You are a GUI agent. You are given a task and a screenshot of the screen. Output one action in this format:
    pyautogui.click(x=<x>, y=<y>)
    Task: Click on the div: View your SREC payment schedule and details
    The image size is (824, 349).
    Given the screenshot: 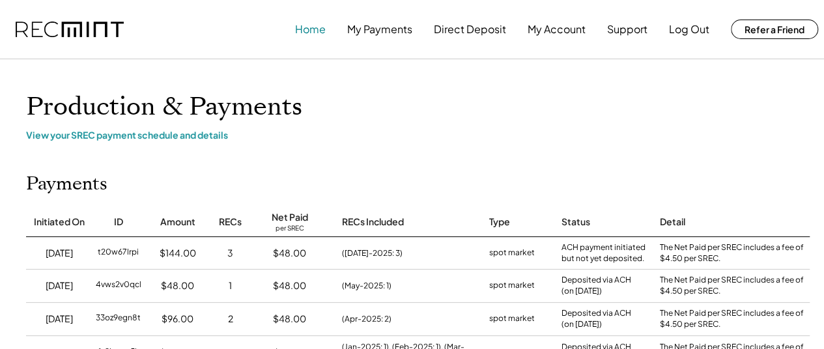 What is the action you would take?
    pyautogui.click(x=417, y=135)
    